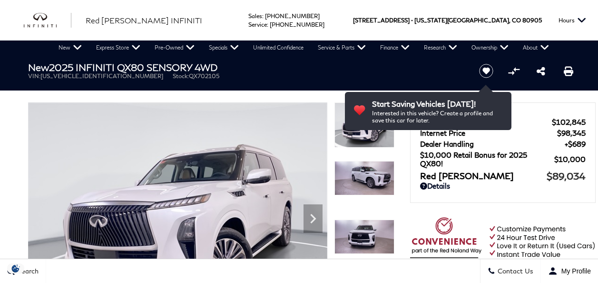 Image resolution: width=598 pixels, height=283 pixels. Describe the element at coordinates (575, 144) in the screenshot. I see `span: $689` at that location.